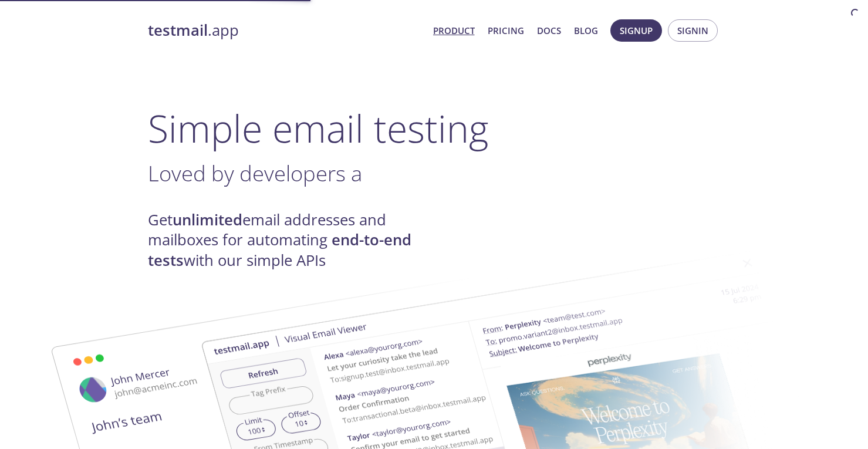 The image size is (868, 449). I want to click on span: Signup, so click(636, 31).